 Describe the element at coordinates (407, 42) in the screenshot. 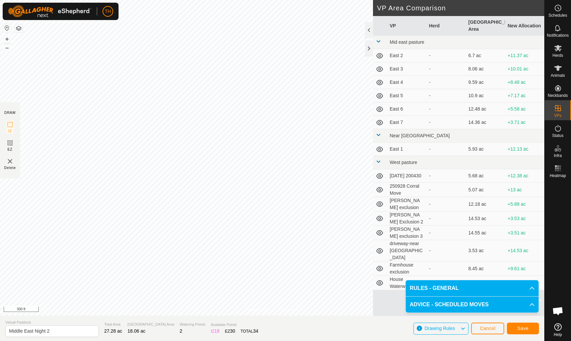

I see `span: Mid east pasture` at that location.